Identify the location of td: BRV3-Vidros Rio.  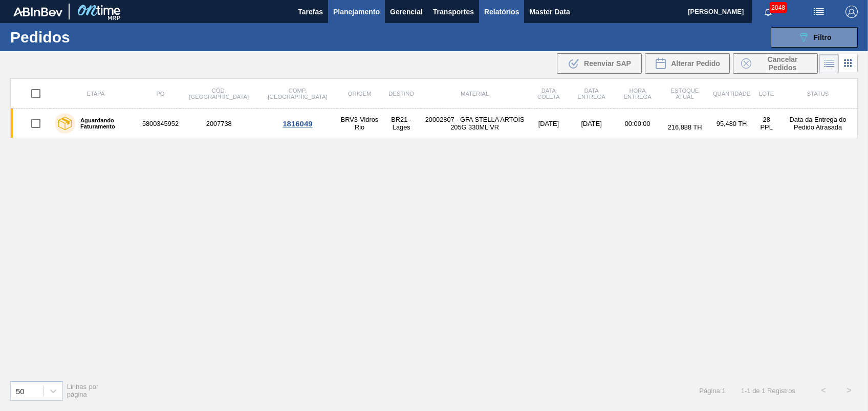
(359, 123).